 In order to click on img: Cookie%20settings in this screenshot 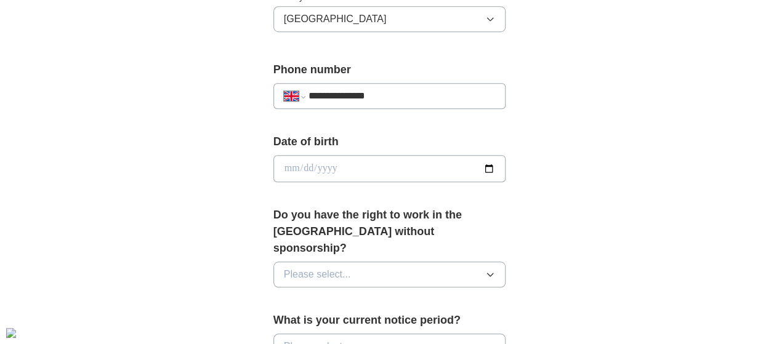, I will do `click(11, 333)`.